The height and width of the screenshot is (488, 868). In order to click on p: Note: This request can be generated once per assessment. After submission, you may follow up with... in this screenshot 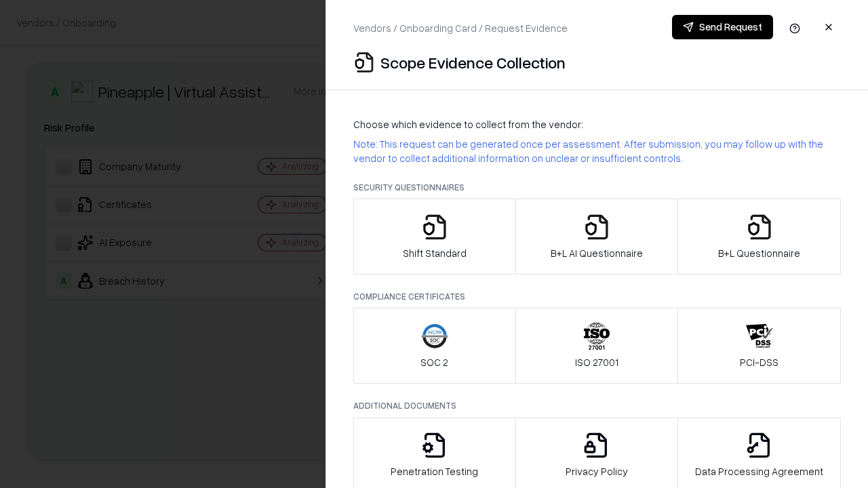, I will do `click(597, 151)`.